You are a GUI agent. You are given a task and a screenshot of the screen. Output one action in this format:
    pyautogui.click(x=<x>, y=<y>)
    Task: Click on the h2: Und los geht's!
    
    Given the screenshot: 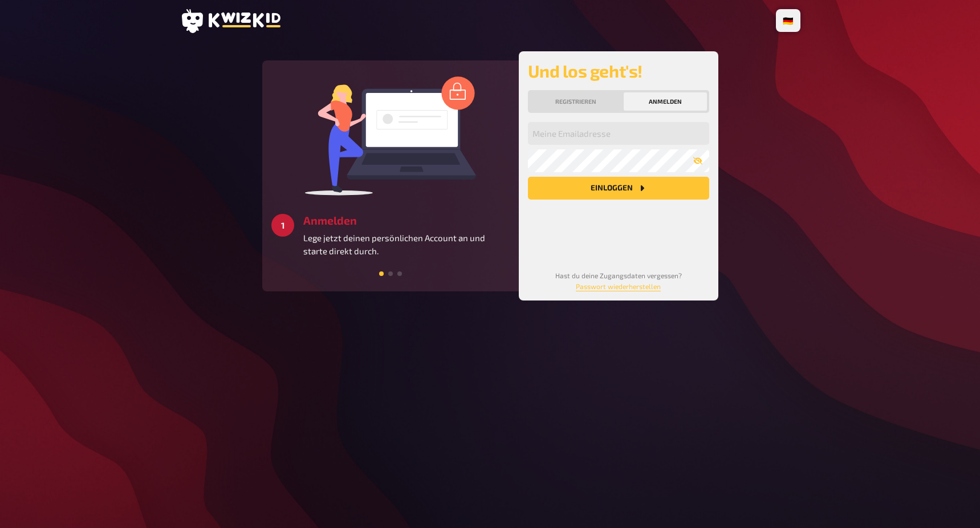 What is the action you would take?
    pyautogui.click(x=619, y=70)
    